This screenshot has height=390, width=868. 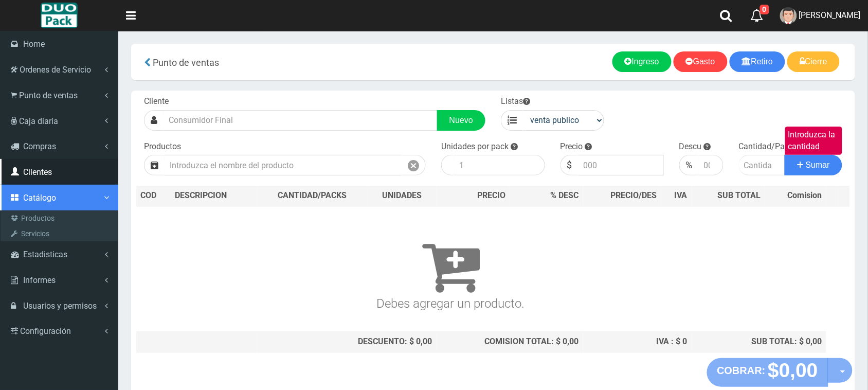 I want to click on label: Descu, so click(x=691, y=146).